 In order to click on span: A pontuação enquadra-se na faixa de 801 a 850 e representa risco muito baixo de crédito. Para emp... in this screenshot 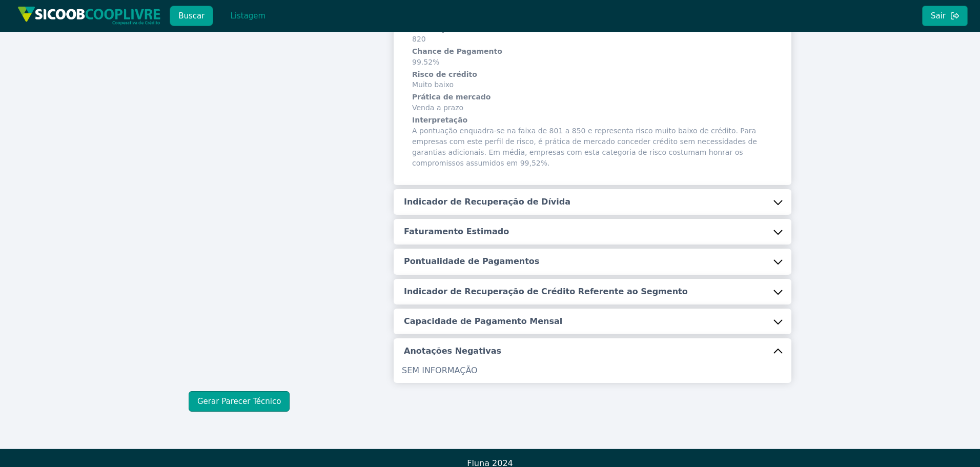, I will do `click(592, 142)`.